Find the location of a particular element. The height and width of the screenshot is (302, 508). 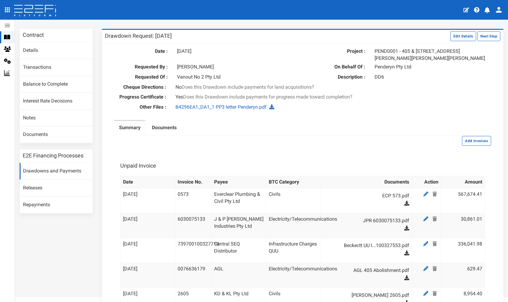

td: 0573 is located at coordinates (193, 200).